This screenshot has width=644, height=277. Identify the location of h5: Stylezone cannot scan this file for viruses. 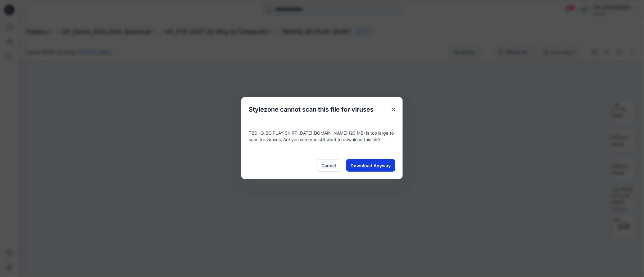
(311, 109).